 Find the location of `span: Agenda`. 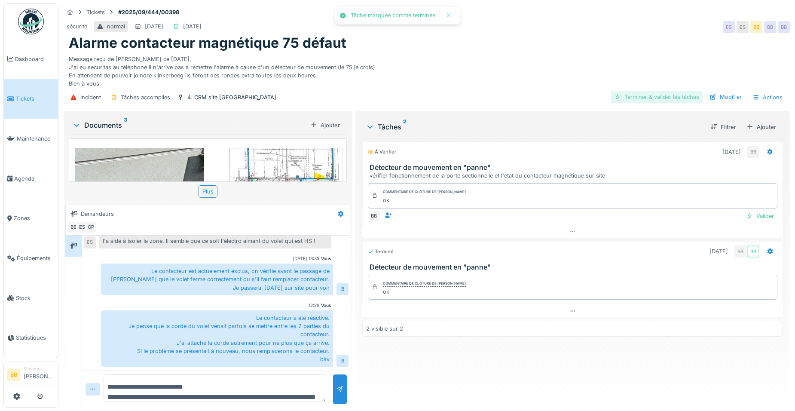

span: Agenda is located at coordinates (34, 178).